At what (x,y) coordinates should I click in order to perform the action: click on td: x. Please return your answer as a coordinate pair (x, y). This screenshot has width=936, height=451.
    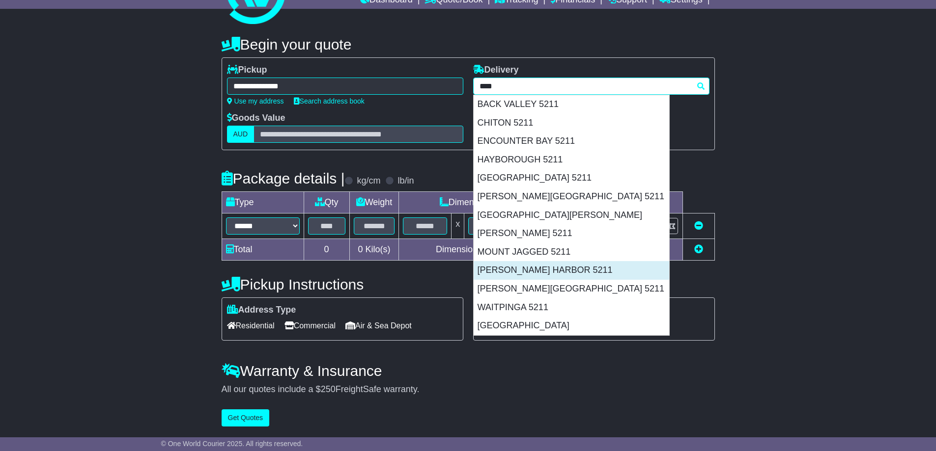
    Looking at the image, I should click on (458, 226).